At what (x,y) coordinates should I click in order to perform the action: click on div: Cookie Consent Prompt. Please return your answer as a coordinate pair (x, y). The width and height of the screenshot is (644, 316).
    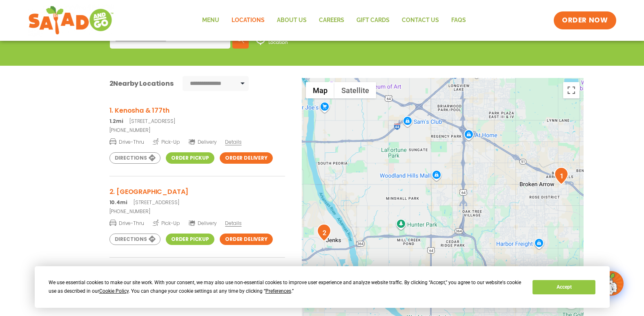
    Looking at the image, I should click on (322, 287).